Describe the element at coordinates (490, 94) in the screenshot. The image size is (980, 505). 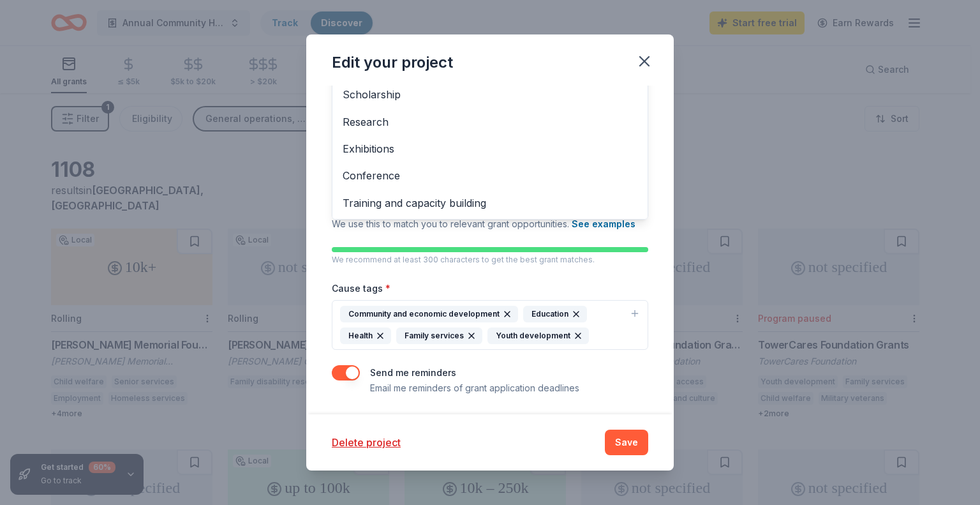
I see `span: Scholarship` at that location.